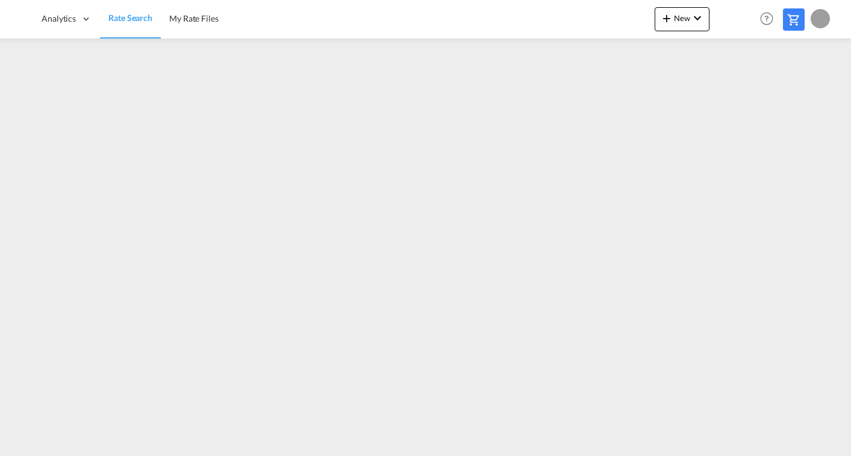 This screenshot has height=456, width=851. I want to click on span: Rate Search, so click(130, 17).